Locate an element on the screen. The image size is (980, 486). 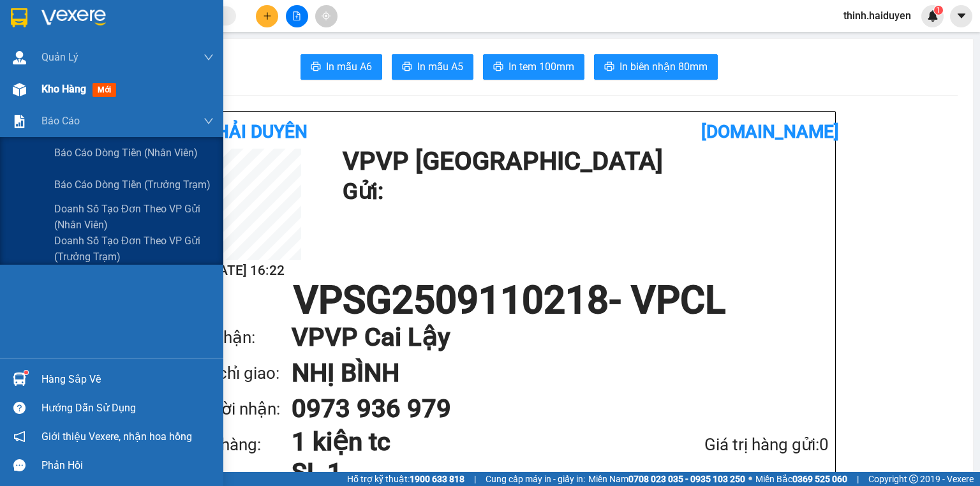
button: printerIn mẫu A5 is located at coordinates (432, 67).